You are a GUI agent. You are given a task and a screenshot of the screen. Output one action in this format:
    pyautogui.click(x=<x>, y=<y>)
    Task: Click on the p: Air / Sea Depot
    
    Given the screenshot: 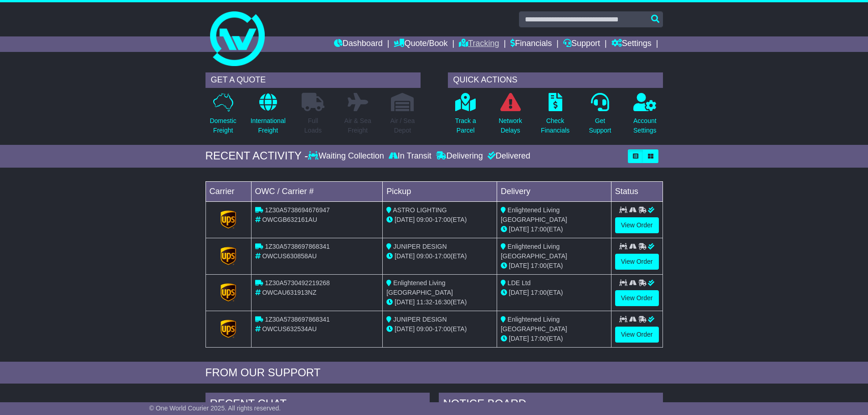 What is the action you would take?
    pyautogui.click(x=403, y=126)
    